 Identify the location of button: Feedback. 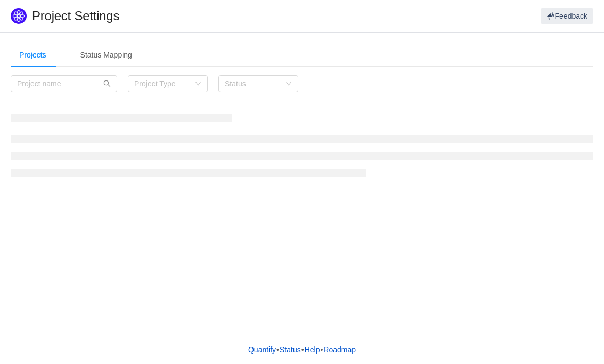
(567, 16).